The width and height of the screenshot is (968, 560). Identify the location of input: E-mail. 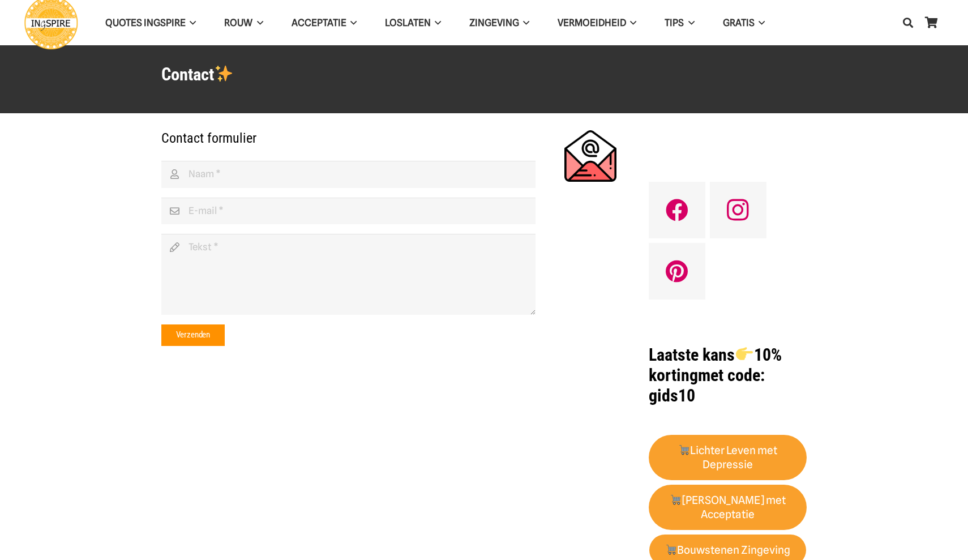
(348, 211).